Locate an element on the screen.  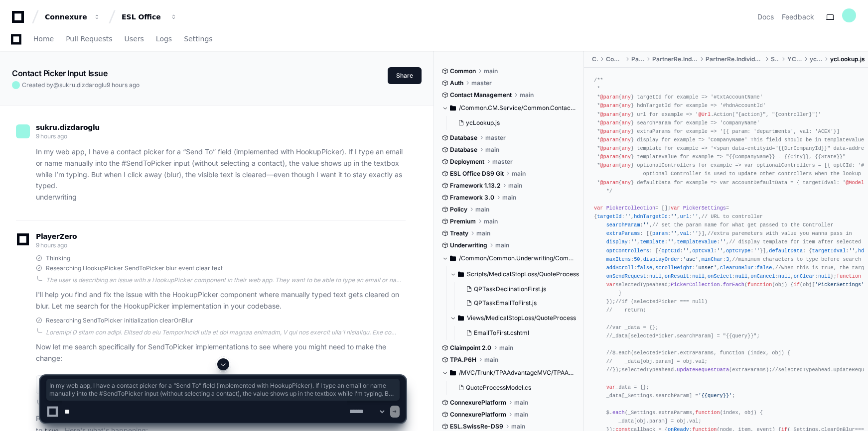
span: defaultData is located at coordinates (786, 251).